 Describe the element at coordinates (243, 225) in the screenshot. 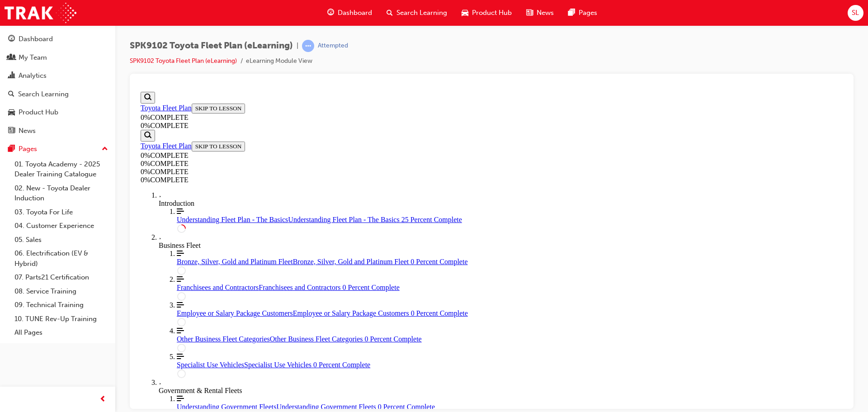

I see `span: Employee or Salary Package Customers 0 Percent Complete` at that location.